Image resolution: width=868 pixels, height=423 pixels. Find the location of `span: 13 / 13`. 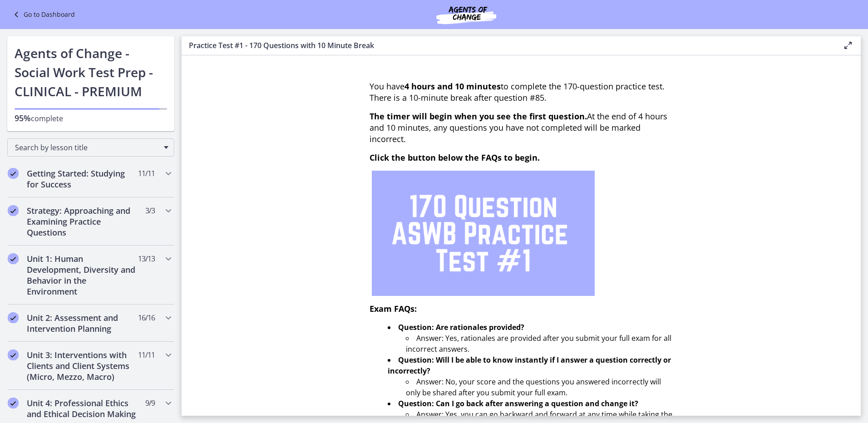

span: 13 / 13 is located at coordinates (146, 259).